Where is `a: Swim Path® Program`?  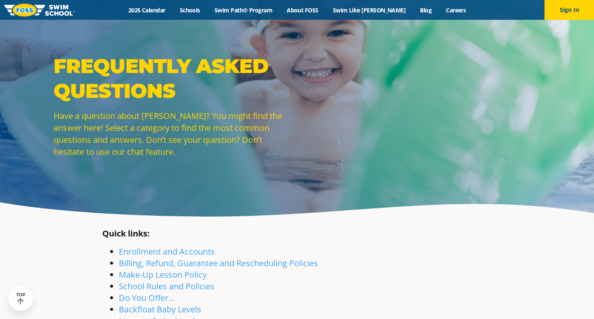
a: Swim Path® Program is located at coordinates (243, 10).